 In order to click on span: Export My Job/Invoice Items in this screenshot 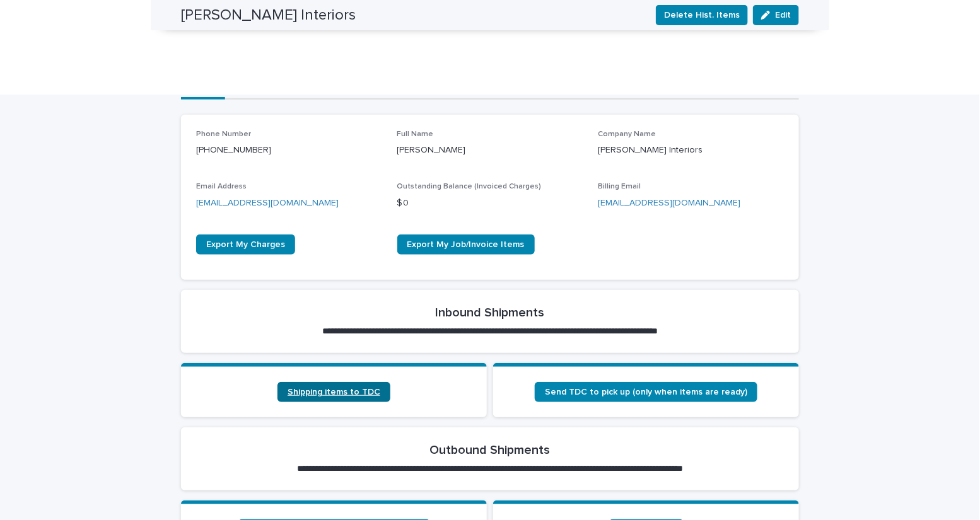, I will do `click(466, 245)`.